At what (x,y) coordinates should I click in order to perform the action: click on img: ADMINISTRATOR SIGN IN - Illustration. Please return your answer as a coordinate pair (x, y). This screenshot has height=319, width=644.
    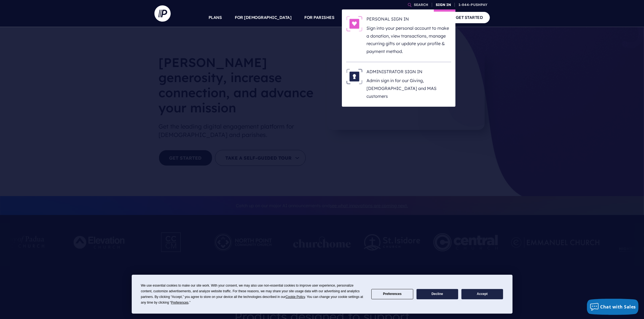
    Looking at the image, I should click on (354, 77).